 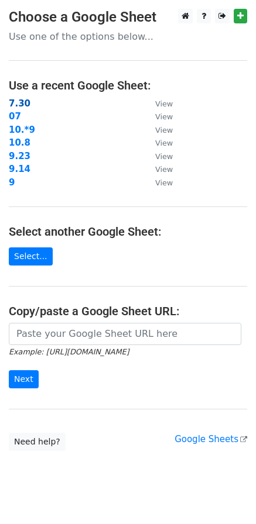 What do you see at coordinates (12, 183) in the screenshot?
I see `strong: 9` at bounding box center [12, 183].